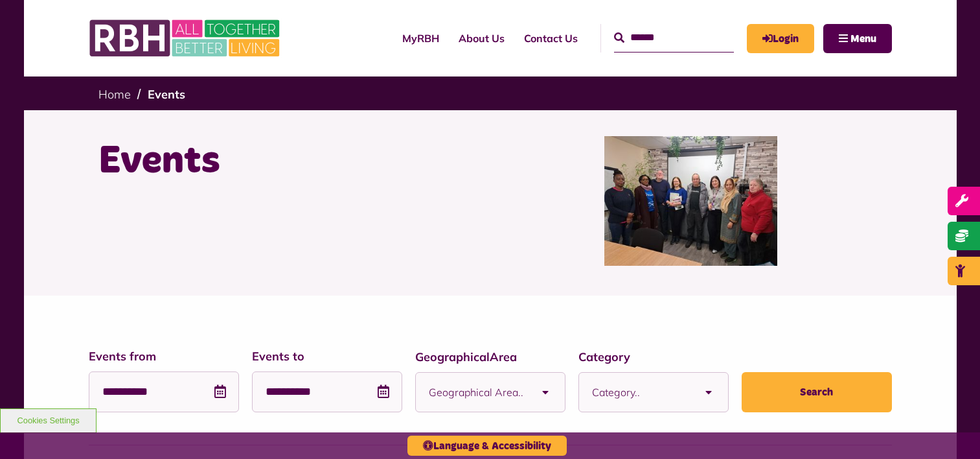  Describe the element at coordinates (654, 357) in the screenshot. I see `label: Category` at that location.